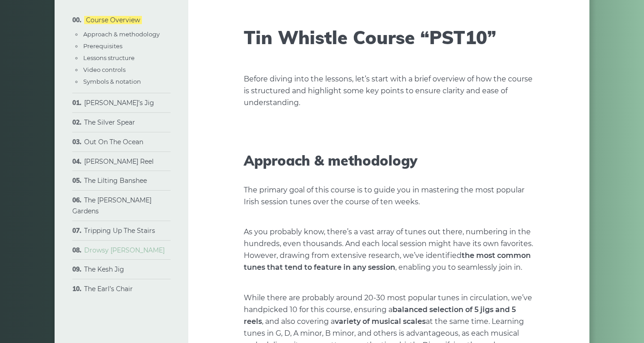  What do you see at coordinates (109, 58) in the screenshot?
I see `a: Lessons structure` at bounding box center [109, 58].